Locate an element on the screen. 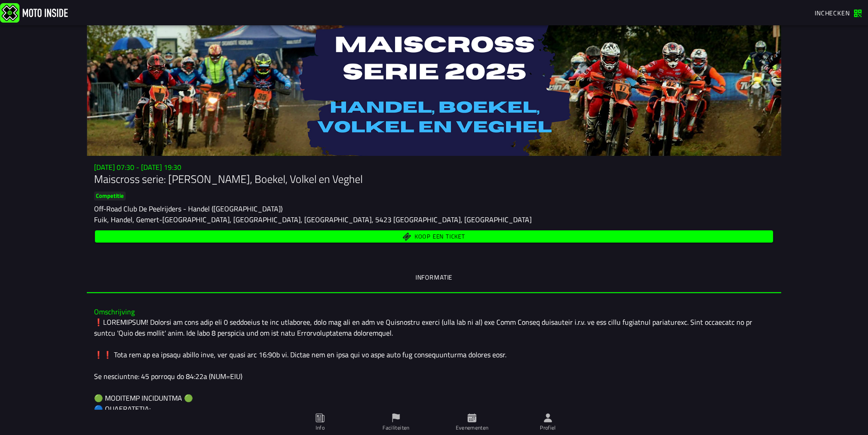 This screenshot has height=435, width=868. ion-label: Info is located at coordinates (320, 428).